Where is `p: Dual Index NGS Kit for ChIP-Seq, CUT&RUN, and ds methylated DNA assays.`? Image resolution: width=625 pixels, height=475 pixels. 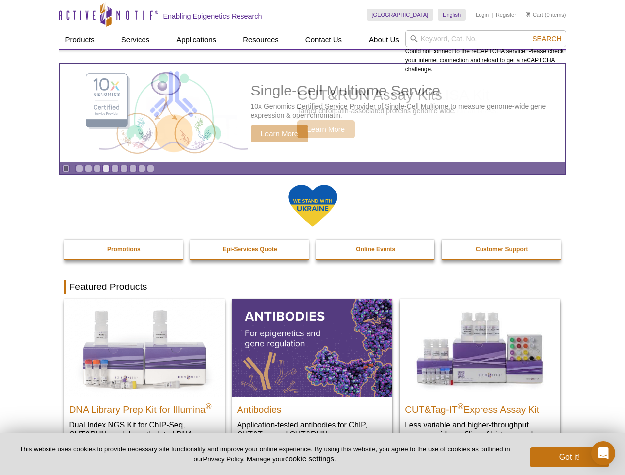 p: Dual Index NGS Kit for ChIP-Seq, CUT&RUN, and ds methylated DNA assays. is located at coordinates (144, 434).